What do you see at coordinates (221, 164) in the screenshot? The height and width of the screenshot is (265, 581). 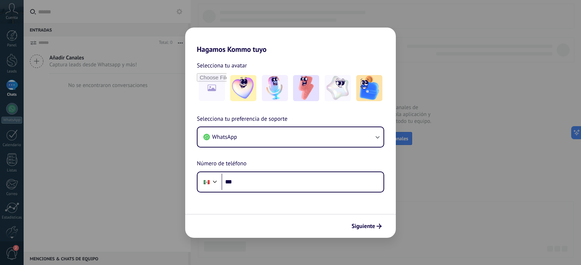 I see `span: Número de teléfono` at bounding box center [221, 164].